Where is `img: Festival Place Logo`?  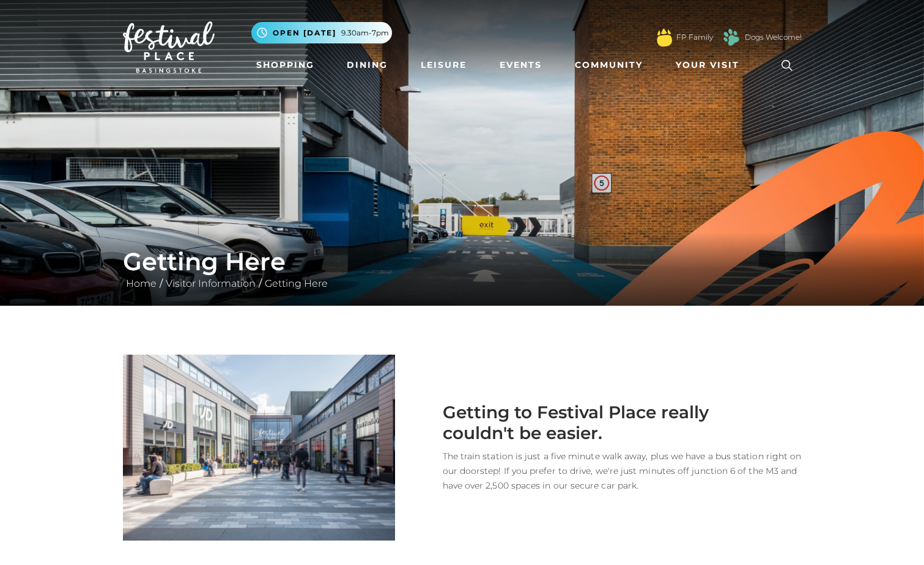 img: Festival Place Logo is located at coordinates (169, 47).